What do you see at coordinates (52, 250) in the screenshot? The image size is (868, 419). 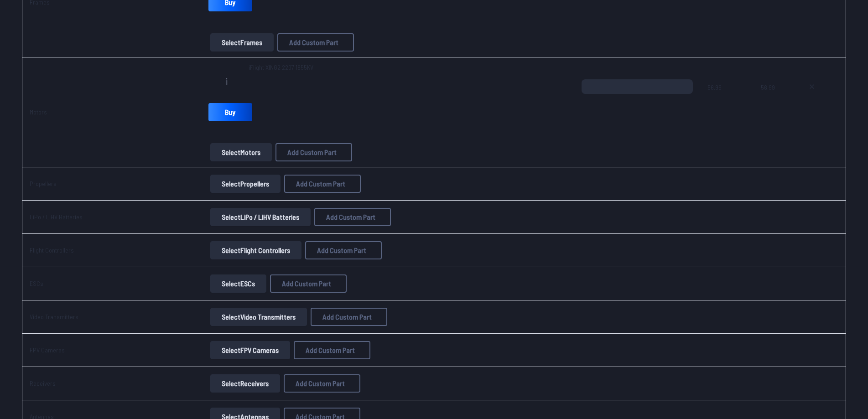 I see `a: Flight Controllers` at bounding box center [52, 250].